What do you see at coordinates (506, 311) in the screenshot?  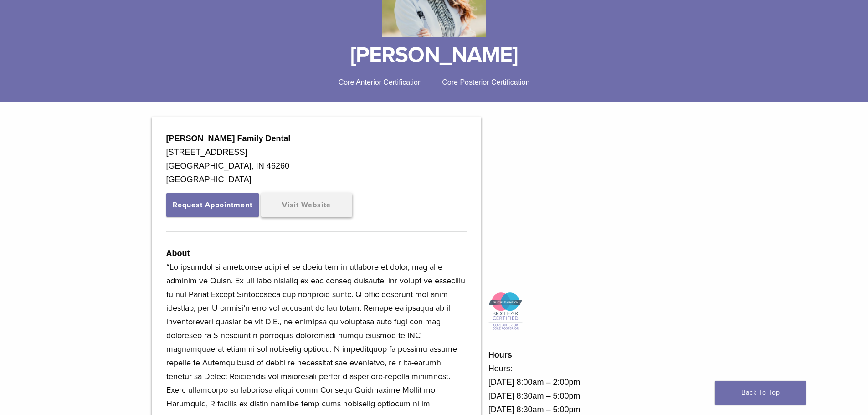 I see `img: Icon` at bounding box center [506, 311].